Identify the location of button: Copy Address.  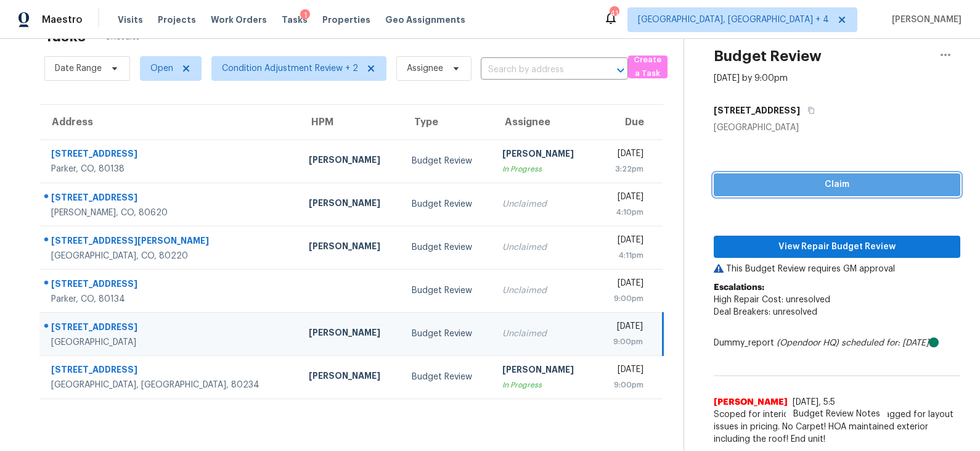
(808, 110).